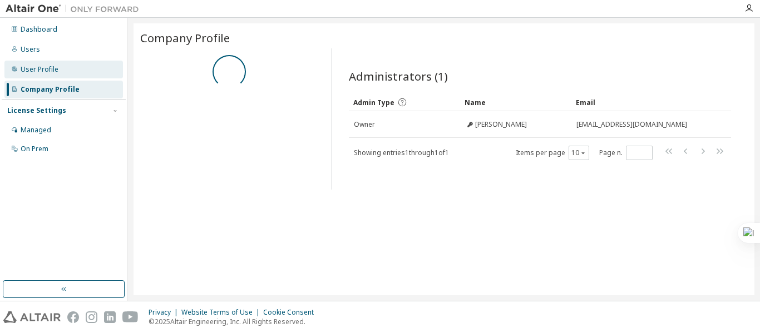  I want to click on div: Managed, so click(36, 130).